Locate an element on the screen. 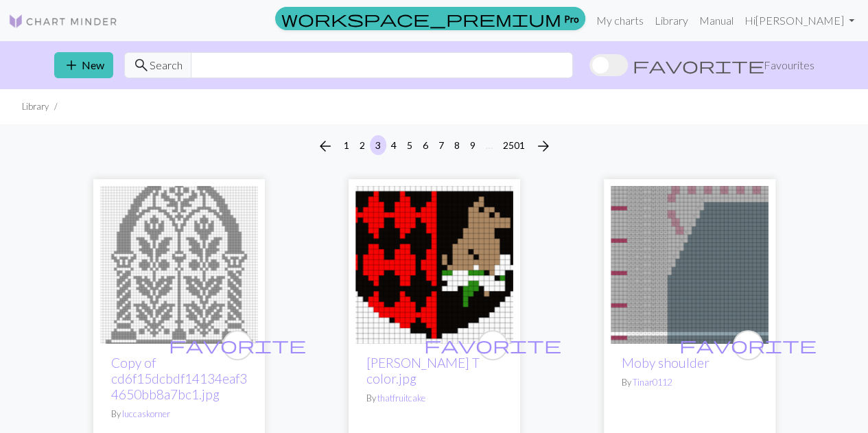 Image resolution: width=868 pixels, height=433 pixels. button: 2501 is located at coordinates (514, 144).